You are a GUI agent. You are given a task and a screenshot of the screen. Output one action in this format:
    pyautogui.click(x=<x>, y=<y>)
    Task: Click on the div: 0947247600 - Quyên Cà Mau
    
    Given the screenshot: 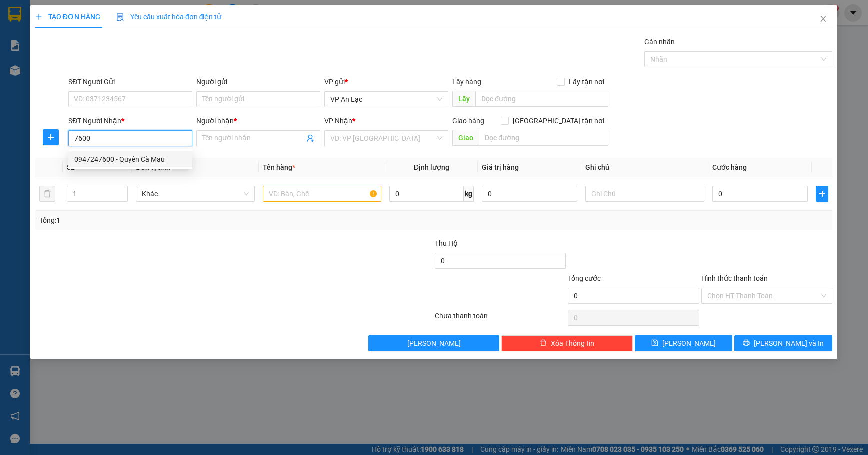 What is the action you would take?
    pyautogui.click(x=131, y=159)
    